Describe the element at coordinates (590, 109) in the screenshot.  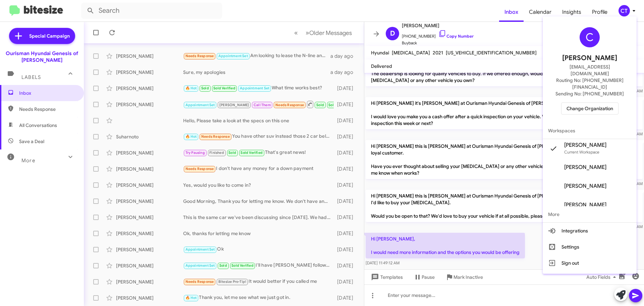
I see `span: Change Organization` at that location.